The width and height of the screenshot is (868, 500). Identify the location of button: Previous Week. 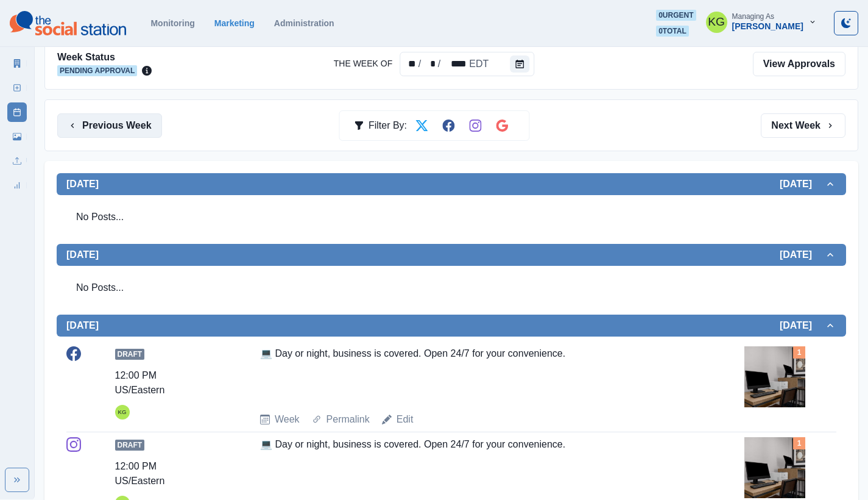
(109, 125).